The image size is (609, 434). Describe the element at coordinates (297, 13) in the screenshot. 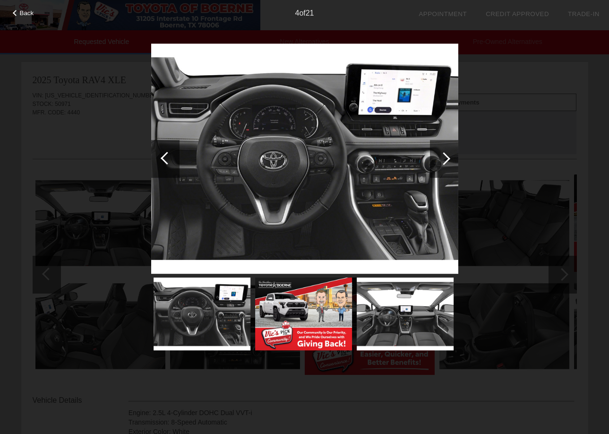

I see `span: 4` at that location.